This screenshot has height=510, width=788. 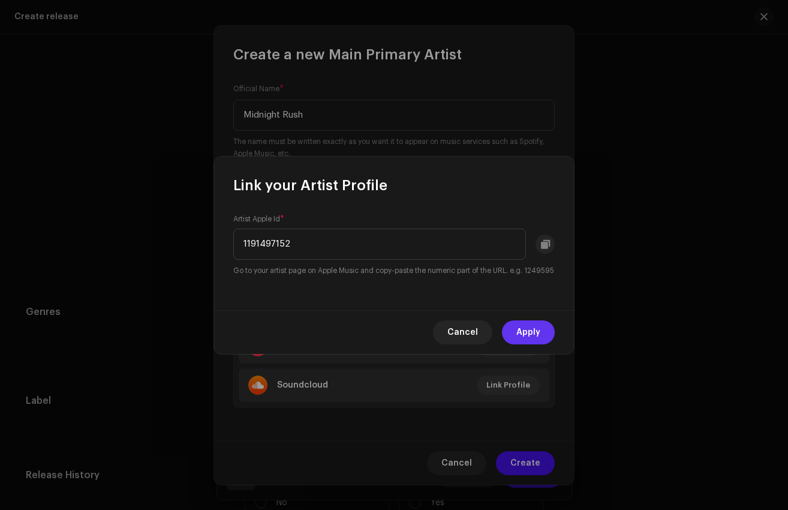 I want to click on button: Apply, so click(x=528, y=332).